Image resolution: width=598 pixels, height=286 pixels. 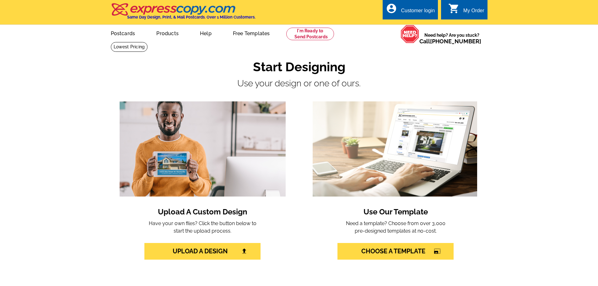 I want to click on i: photo_size_select_large, so click(x=437, y=251).